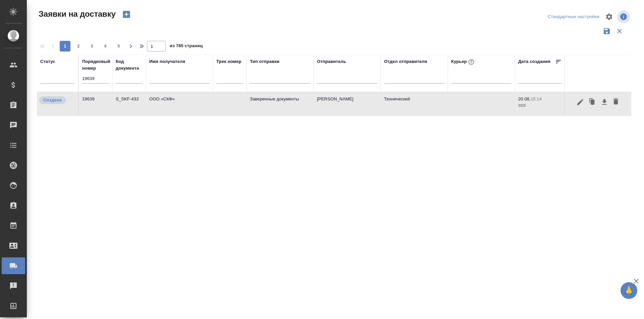 The height and width of the screenshot is (319, 644). I want to click on span: из 785 страниц, so click(186, 47).